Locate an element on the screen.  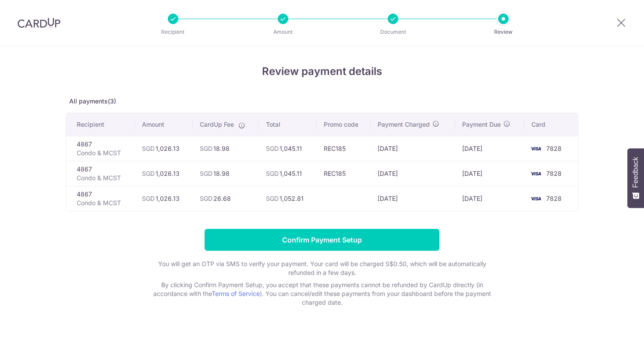
th: Card is located at coordinates (551, 124).